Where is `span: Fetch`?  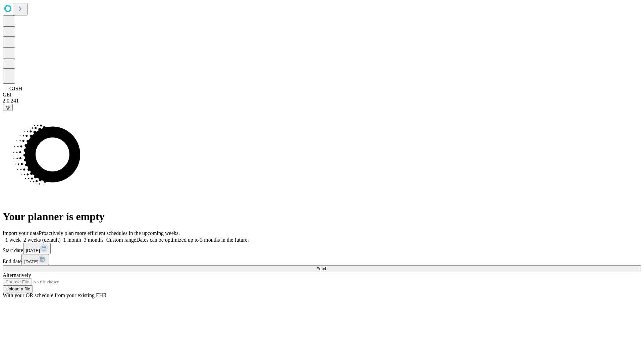
span: Fetch is located at coordinates (322, 268).